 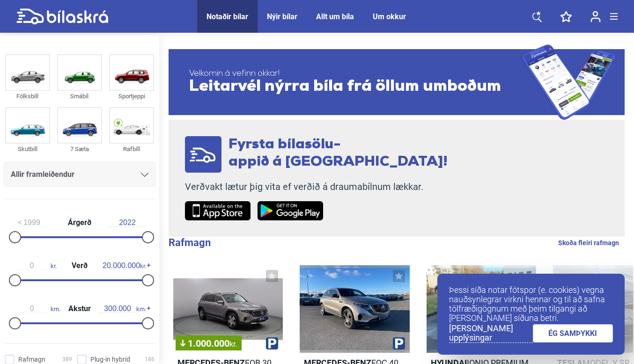 What do you see at coordinates (589, 243) in the screenshot?
I see `a: Skoða fleiri rafmagn` at bounding box center [589, 243].